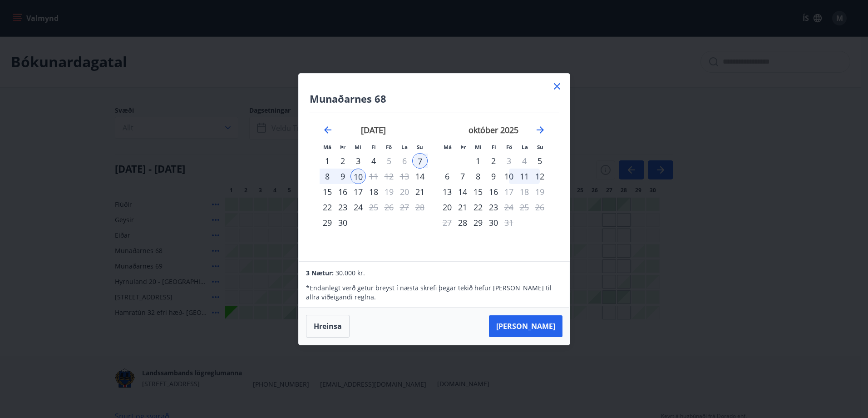 The width and height of the screenshot is (868, 418). I want to click on td: Choose föstudagur, 31. október 2025 as your check-in date. It’s available., so click(509, 223).